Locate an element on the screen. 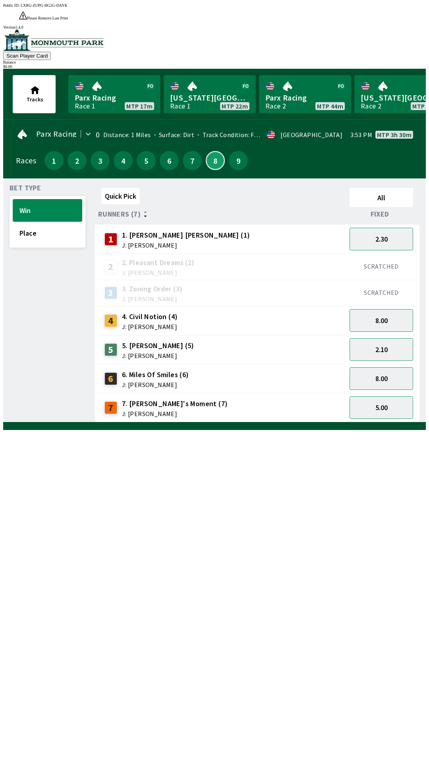 This screenshot has width=429, height=763. a: Parx RacingRace 1MTP 17m is located at coordinates (114, 94).